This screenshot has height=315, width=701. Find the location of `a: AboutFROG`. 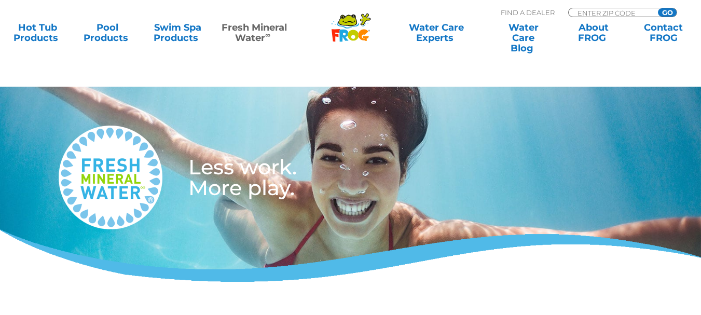

a: AboutFROG is located at coordinates (593, 33).